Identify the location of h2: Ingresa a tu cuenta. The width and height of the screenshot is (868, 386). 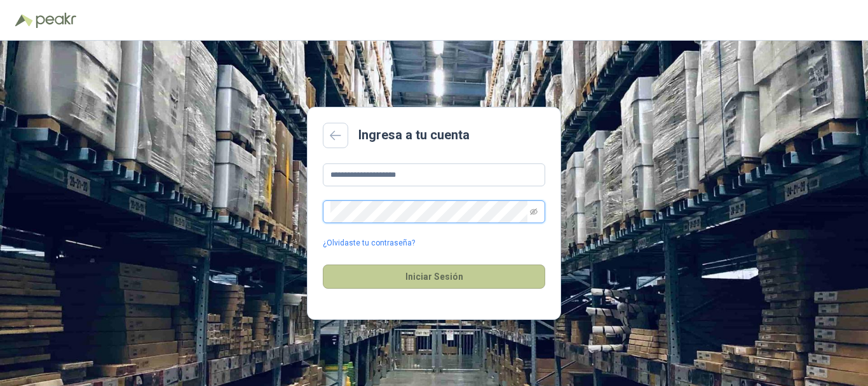
(414, 135).